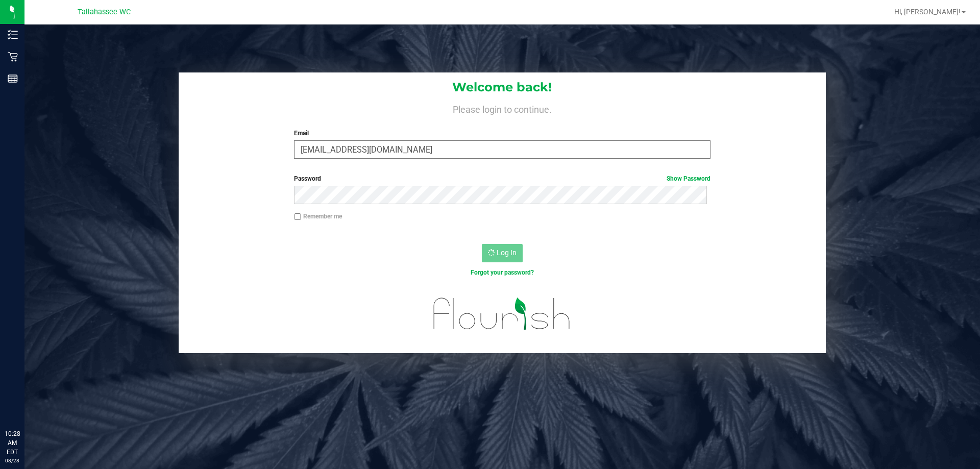 This screenshot has height=469, width=980. What do you see at coordinates (502, 133) in the screenshot?
I see `label: Email` at bounding box center [502, 133].